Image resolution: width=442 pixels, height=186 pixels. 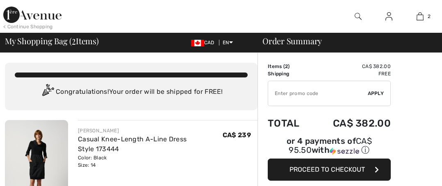 I want to click on button: Proceed to Checkout, so click(x=329, y=170).